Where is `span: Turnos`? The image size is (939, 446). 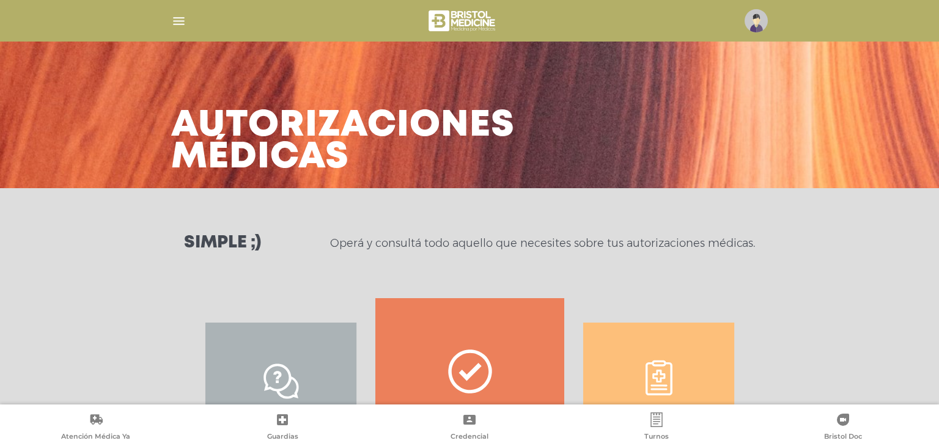
span: Turnos is located at coordinates (657, 438).